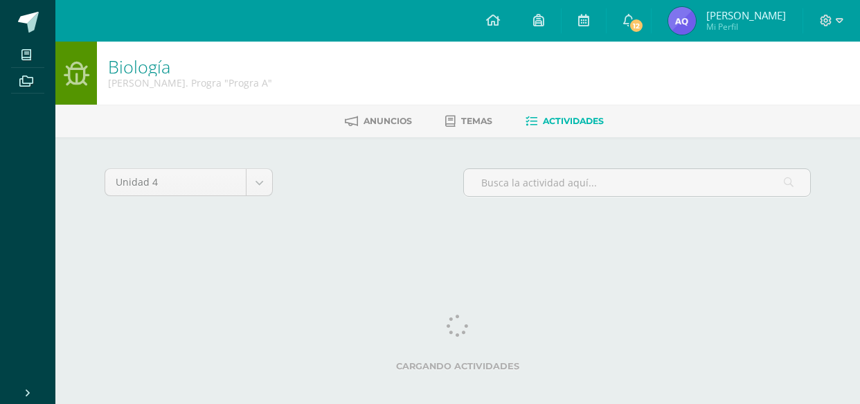 The width and height of the screenshot is (860, 404). Describe the element at coordinates (139, 66) in the screenshot. I see `a: Biología` at that location.